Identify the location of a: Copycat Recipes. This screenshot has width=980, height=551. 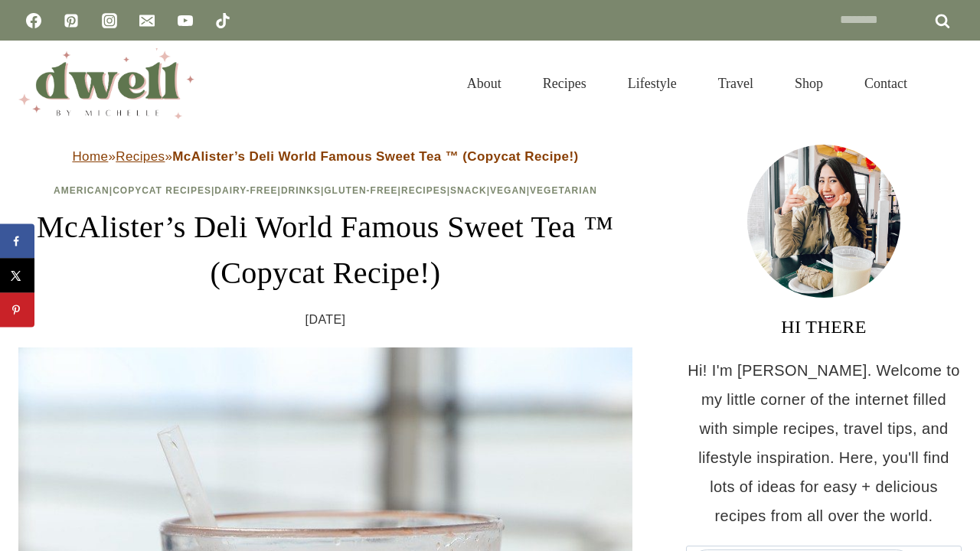
(161, 190).